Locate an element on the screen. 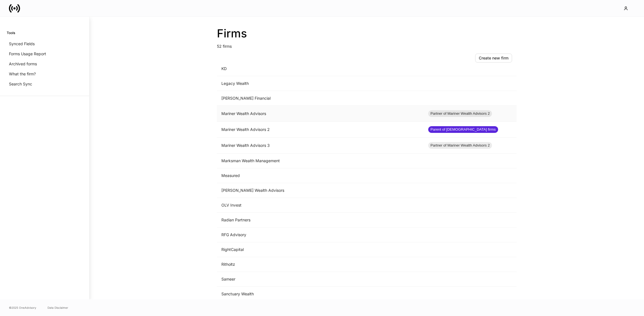  td: Mariner Wealth Advisors 3 is located at coordinates (320, 145).